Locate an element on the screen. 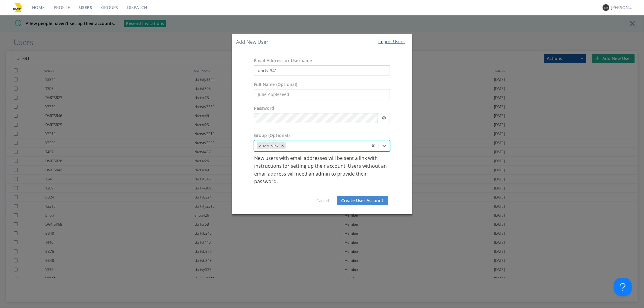 The image size is (644, 308). p: New users with email addresses will be sent a link with instructions for setting up their account... is located at coordinates (322, 170).